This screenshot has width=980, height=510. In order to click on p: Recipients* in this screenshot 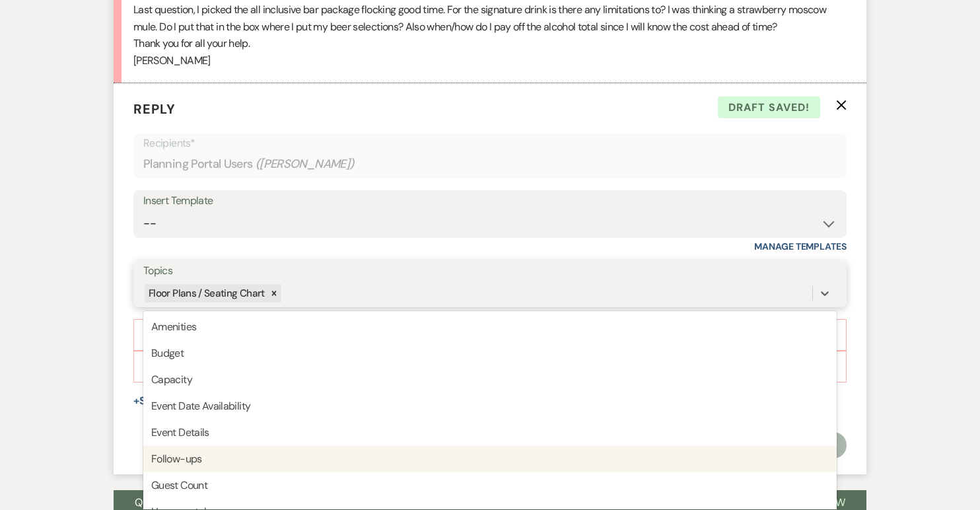, I will do `click(490, 143)`.